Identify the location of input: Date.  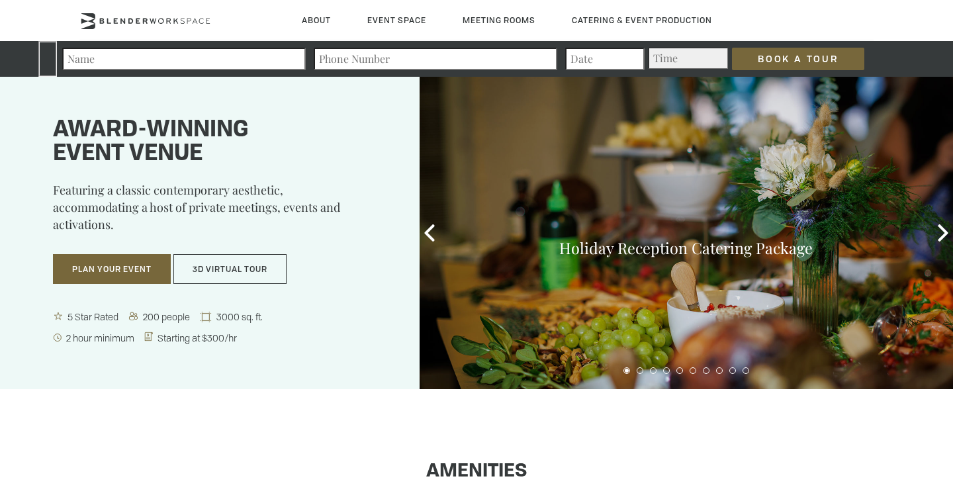
(605, 59).